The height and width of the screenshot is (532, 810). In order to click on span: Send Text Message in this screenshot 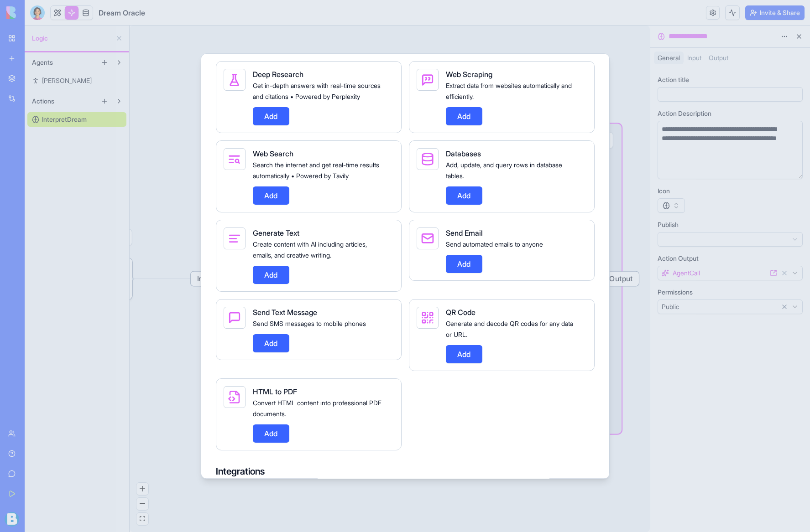, I will do `click(284, 312)`.